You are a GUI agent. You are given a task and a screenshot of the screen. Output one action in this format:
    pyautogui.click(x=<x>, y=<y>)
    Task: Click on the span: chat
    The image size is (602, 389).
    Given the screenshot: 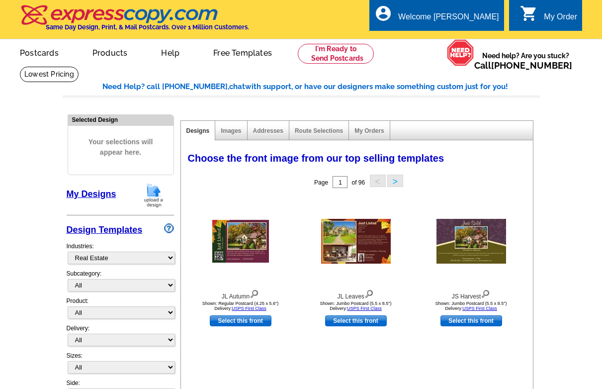 What is the action you would take?
    pyautogui.click(x=237, y=87)
    